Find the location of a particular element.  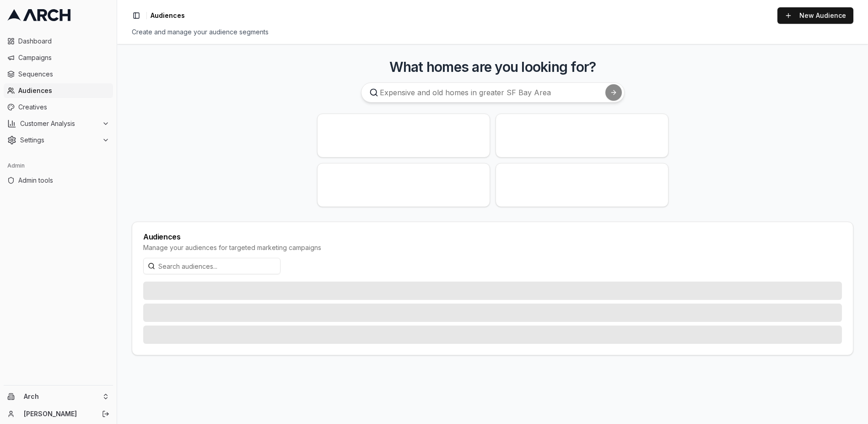

h3: What homes are you looking for? is located at coordinates (492, 67).